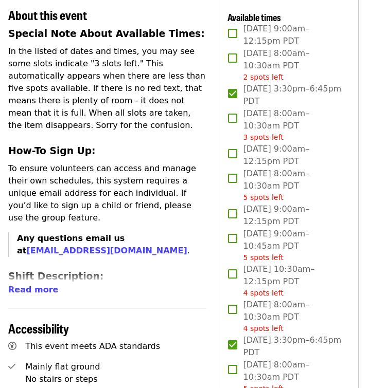 The image size is (367, 388). Describe the element at coordinates (12, 346) in the screenshot. I see `i: universal-access icon` at that location.